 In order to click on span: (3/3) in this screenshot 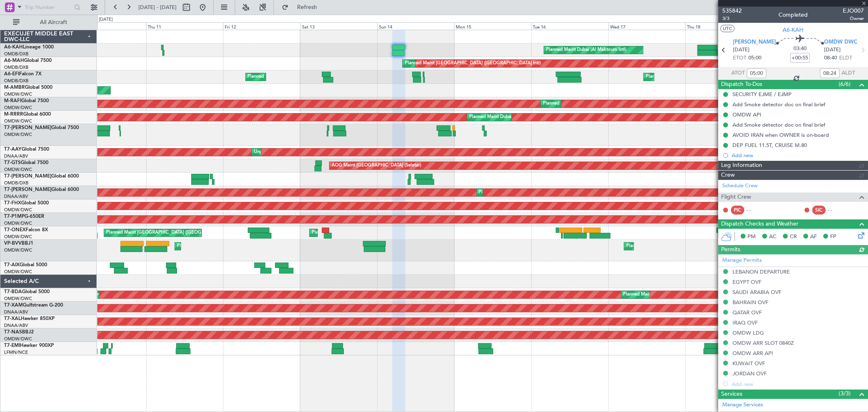, I will do `click(844, 393)`.